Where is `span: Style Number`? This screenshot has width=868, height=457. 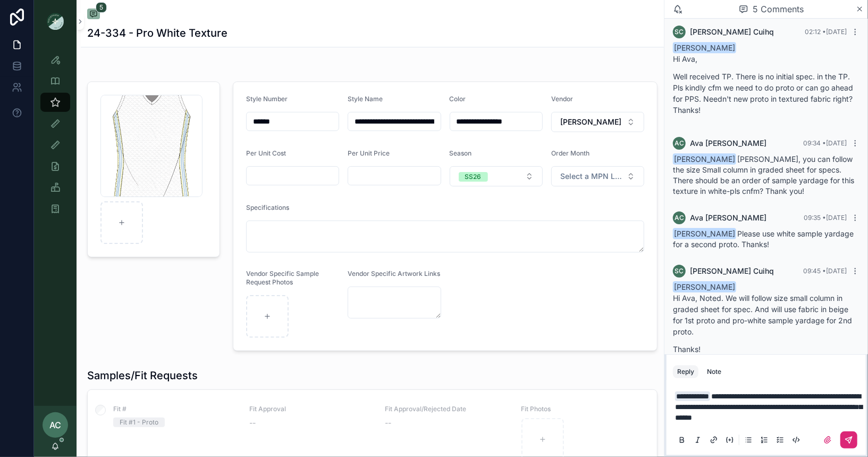 span: Style Number is located at coordinates (267, 98).